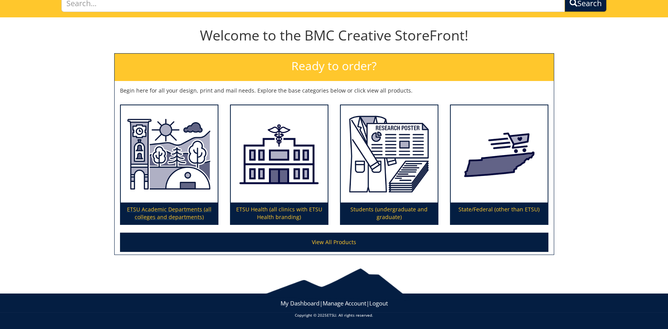 Image resolution: width=668 pixels, height=329 pixels. What do you see at coordinates (169, 154) in the screenshot?
I see `img: ETSU Academic Departments (all colleges and departments)` at bounding box center [169, 154].